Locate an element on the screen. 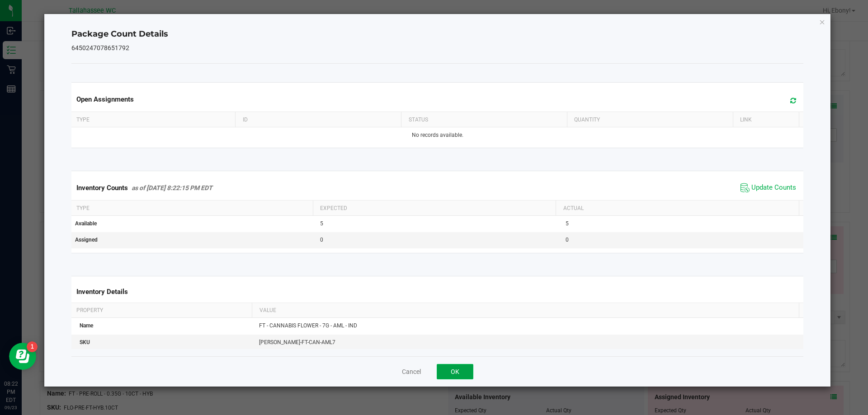 The image size is (868, 415). span: Link is located at coordinates (746, 119).